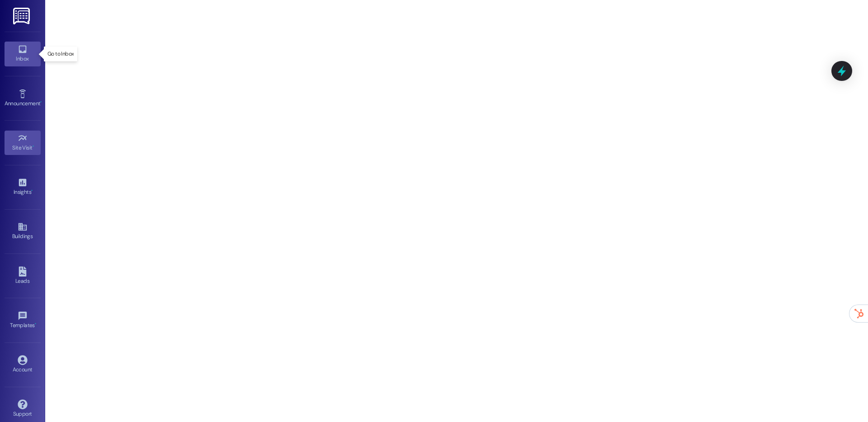 This screenshot has width=868, height=422. What do you see at coordinates (23, 187) in the screenshot?
I see `a: Insights •` at bounding box center [23, 187].